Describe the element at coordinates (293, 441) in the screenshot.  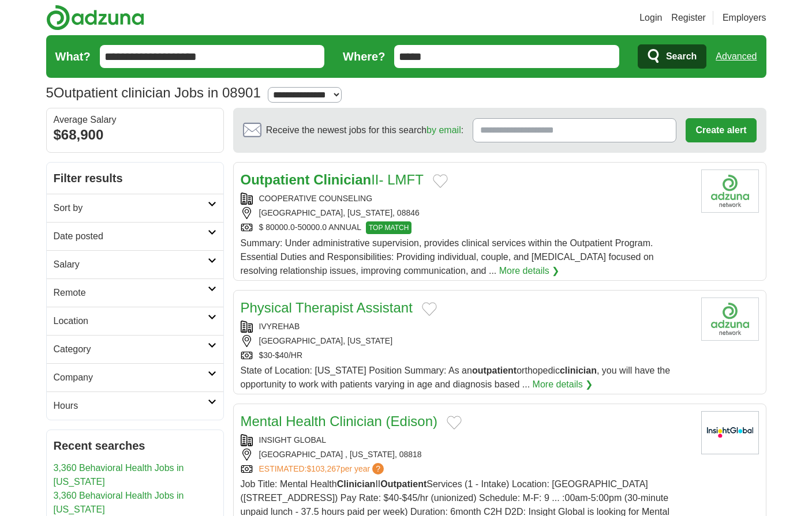
I see `a: INSIGHT GLOBAL` at that location.